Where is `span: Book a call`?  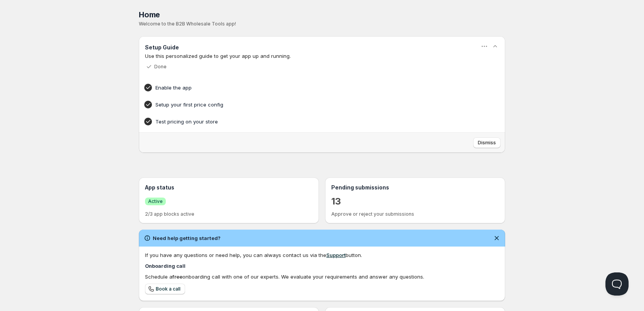
span: Book a call is located at coordinates (168, 289).